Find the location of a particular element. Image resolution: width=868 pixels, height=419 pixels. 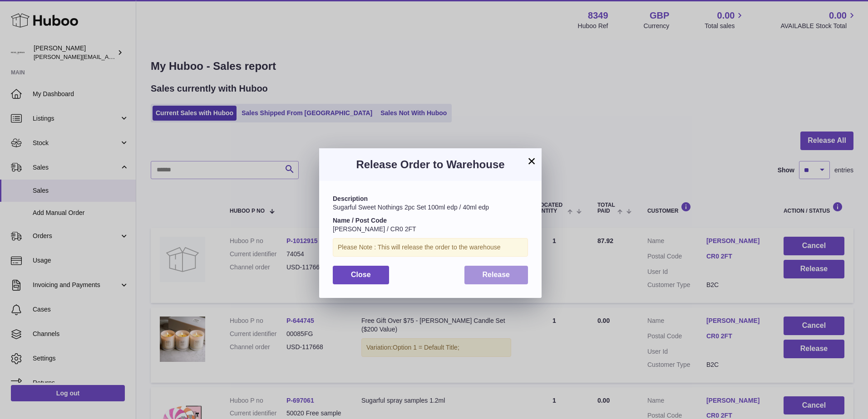

strong: Description is located at coordinates (350, 198).